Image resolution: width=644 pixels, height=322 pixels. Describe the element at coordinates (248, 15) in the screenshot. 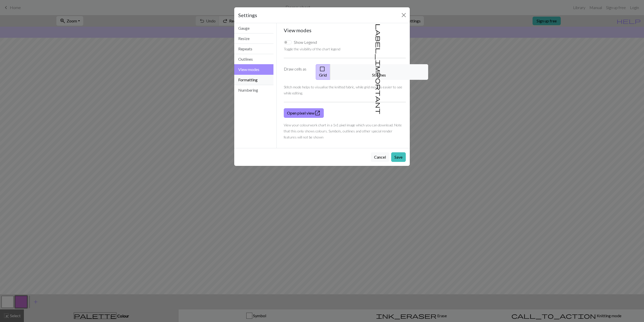

I see `h5: Settings` at that location.